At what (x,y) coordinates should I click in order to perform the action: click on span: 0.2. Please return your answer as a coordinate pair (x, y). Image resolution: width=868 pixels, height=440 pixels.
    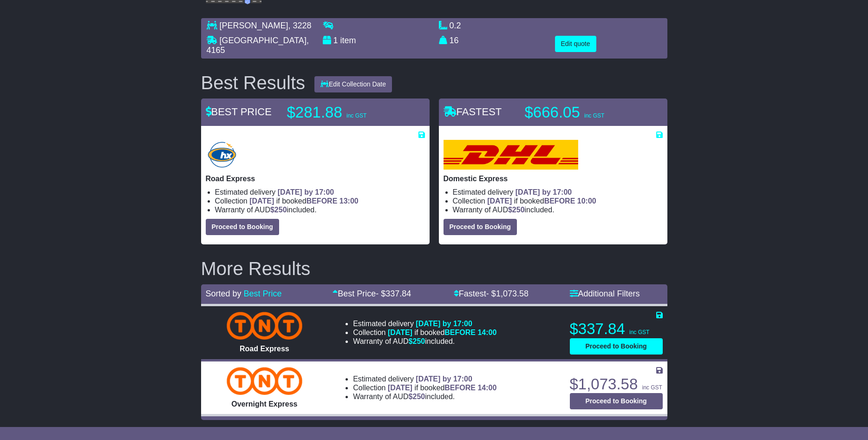
    Looking at the image, I should click on (455, 26).